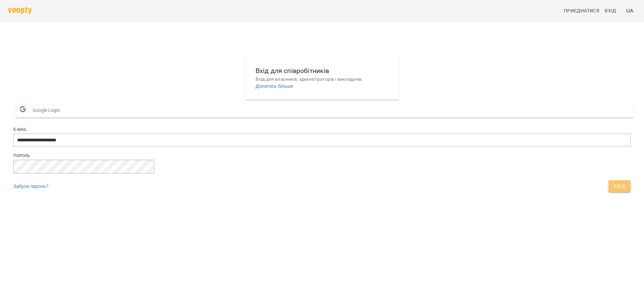 The width and height of the screenshot is (644, 281). I want to click on div: Пароль, so click(322, 156).